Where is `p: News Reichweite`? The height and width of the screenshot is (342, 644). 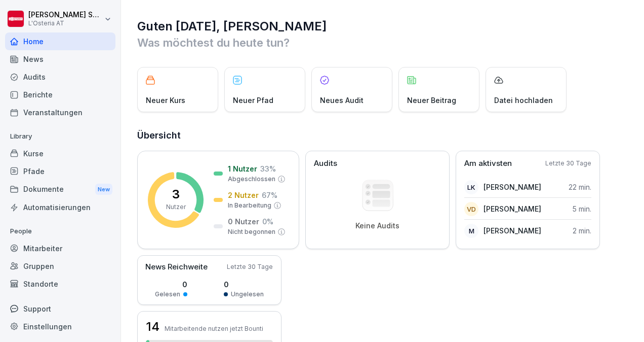
p: News Reichweite is located at coordinates (176, 267).